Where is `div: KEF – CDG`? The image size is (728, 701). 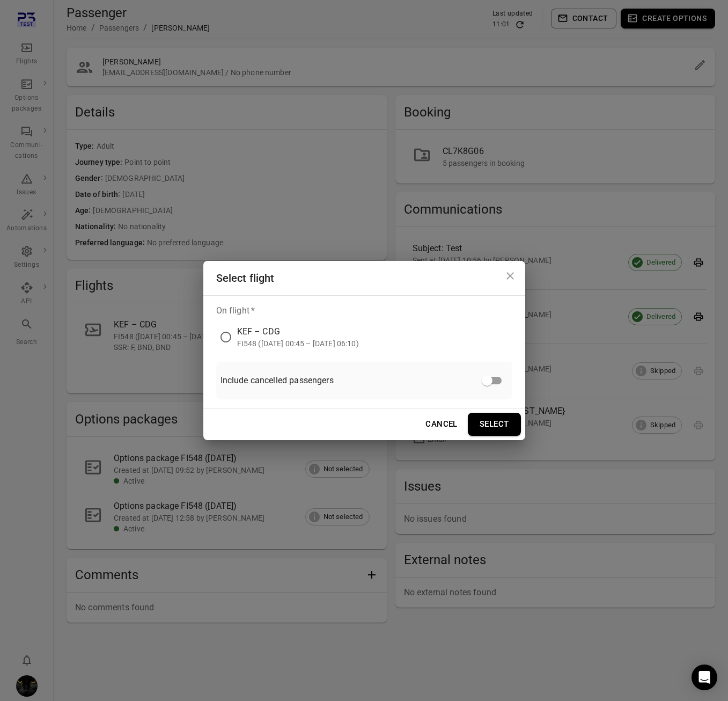 div: KEF – CDG is located at coordinates (297, 332).